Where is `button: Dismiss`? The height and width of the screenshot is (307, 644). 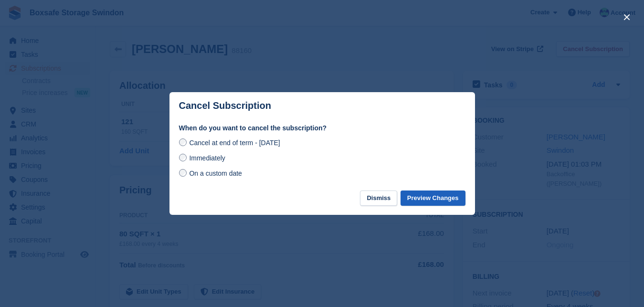
button: Dismiss is located at coordinates (378, 198).